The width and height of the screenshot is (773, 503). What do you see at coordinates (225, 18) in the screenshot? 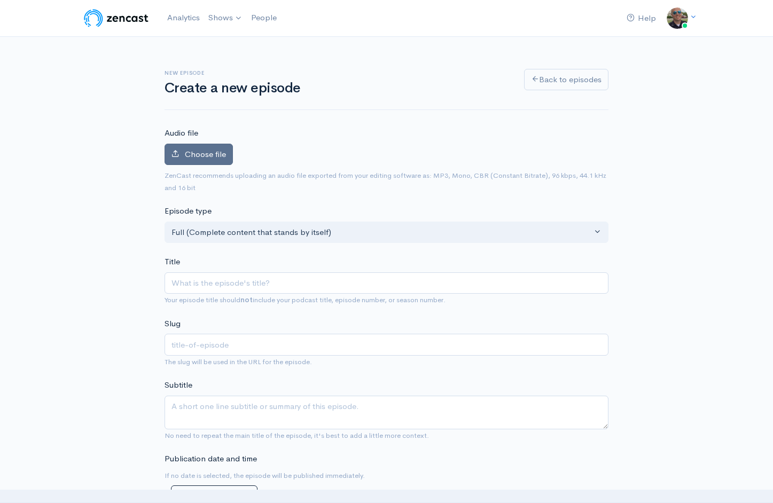
I see `a: Shows` at bounding box center [225, 18].